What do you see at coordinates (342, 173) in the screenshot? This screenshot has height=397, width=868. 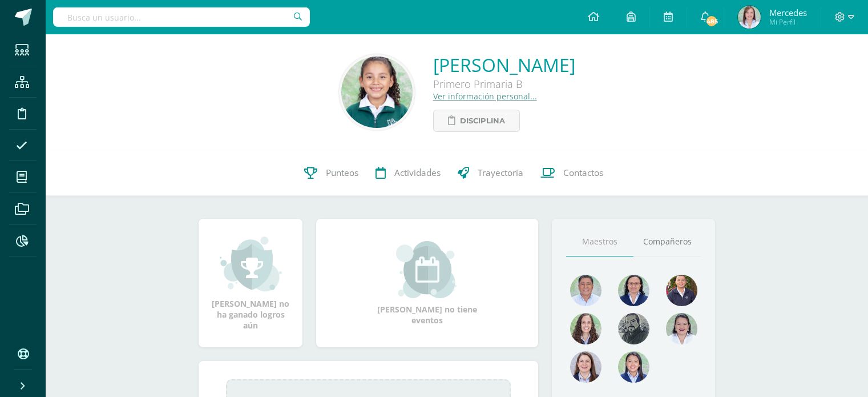 I see `span: Punteos` at bounding box center [342, 173].